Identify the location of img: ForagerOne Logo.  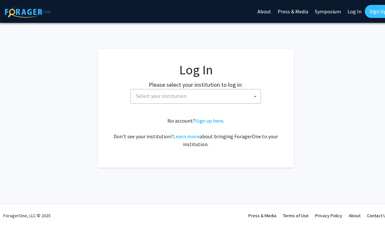
(28, 12).